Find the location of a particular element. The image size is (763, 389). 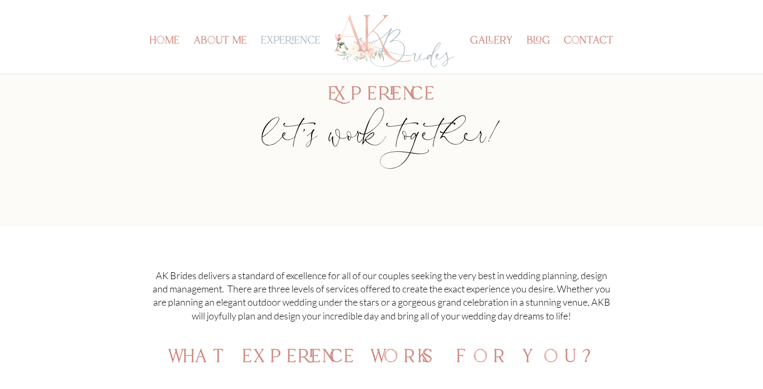

img: Los Angeles Wedding Planner - AK Brides is located at coordinates (394, 41).